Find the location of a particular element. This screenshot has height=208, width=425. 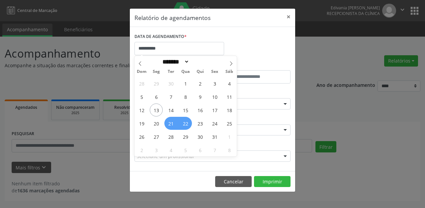

span: Setembro 29, 2025 is located at coordinates (156, 83).